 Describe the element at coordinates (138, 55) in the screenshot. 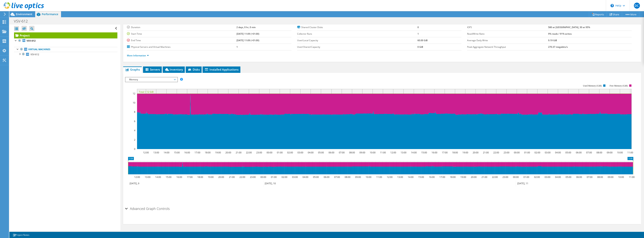

I see `a: More Information` at that location.